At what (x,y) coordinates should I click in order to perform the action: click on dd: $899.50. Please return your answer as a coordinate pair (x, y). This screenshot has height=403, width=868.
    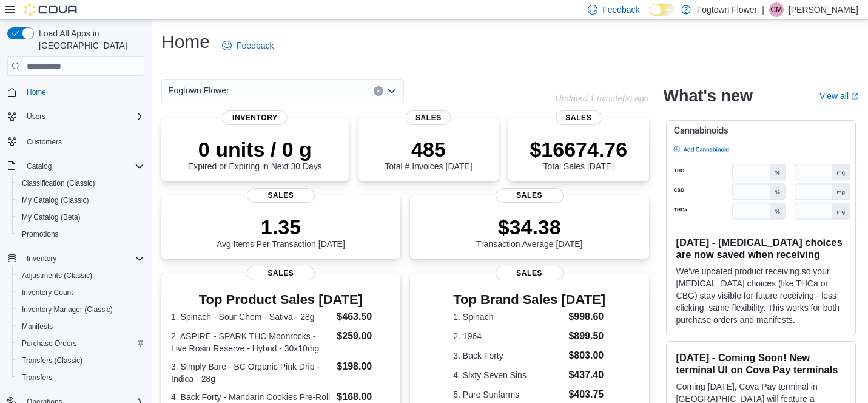
    Looking at the image, I should click on (586, 336).